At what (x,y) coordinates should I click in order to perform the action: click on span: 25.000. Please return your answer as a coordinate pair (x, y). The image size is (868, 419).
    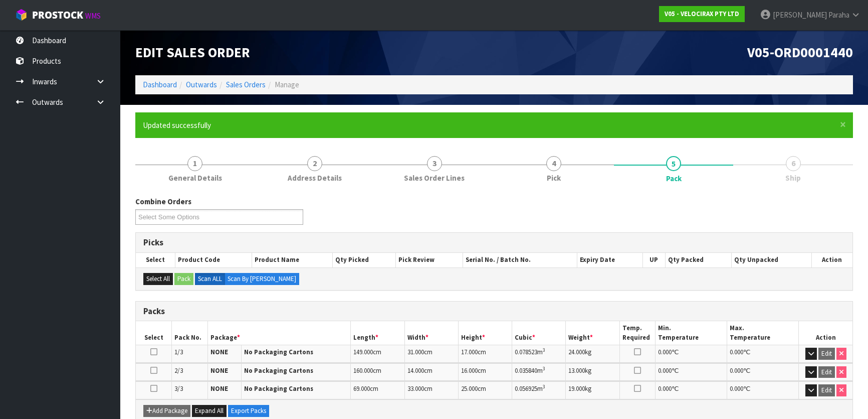
    Looking at the image, I should click on (469, 388).